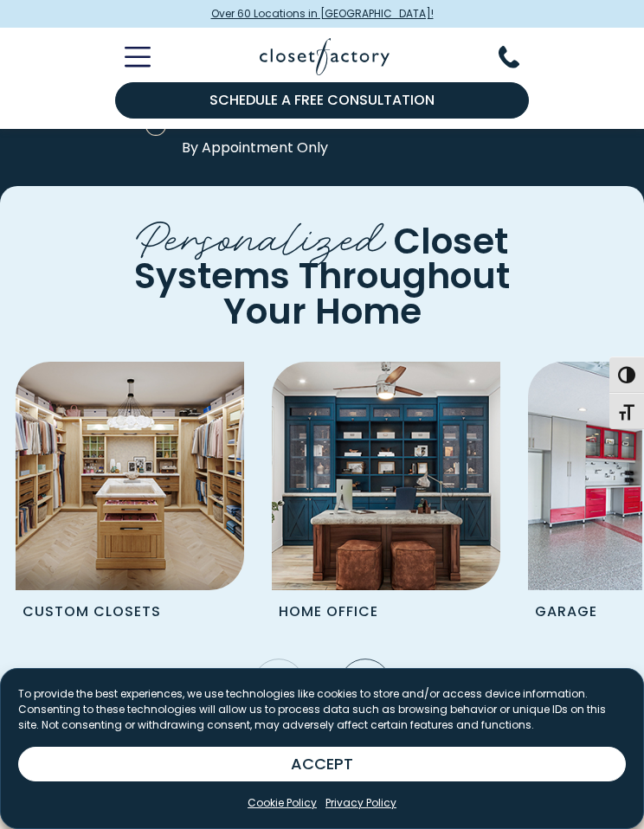 The height and width of the screenshot is (829, 644). Describe the element at coordinates (520, 57) in the screenshot. I see `button: Phone Number` at that location.